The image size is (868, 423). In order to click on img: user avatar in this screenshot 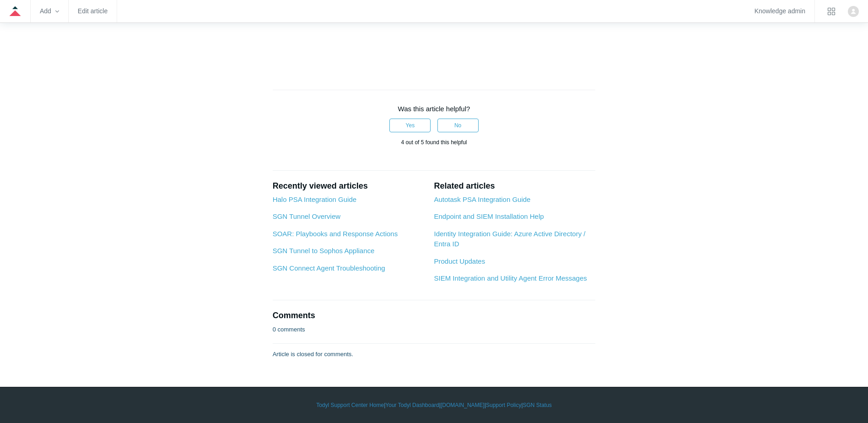, I will do `click(854, 11)`.